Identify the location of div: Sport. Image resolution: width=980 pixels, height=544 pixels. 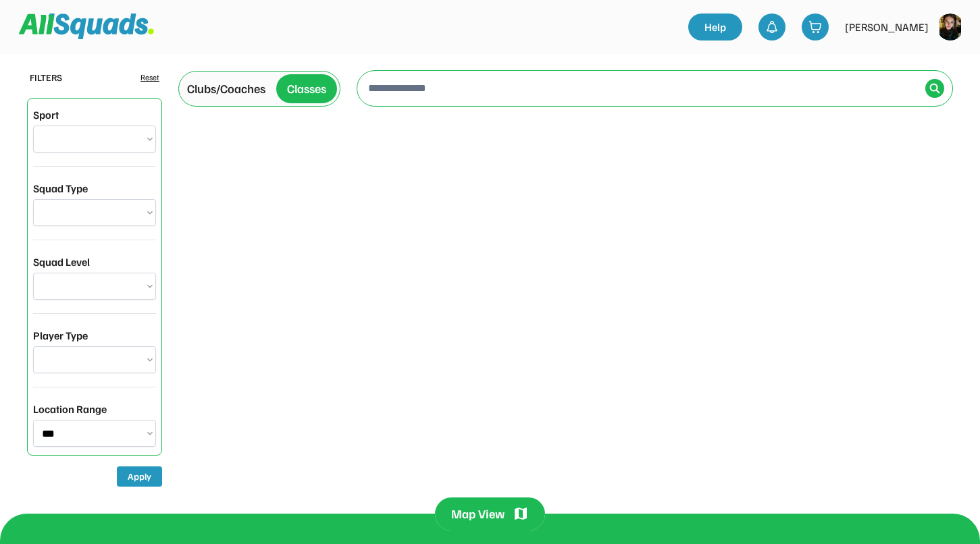
(46, 115).